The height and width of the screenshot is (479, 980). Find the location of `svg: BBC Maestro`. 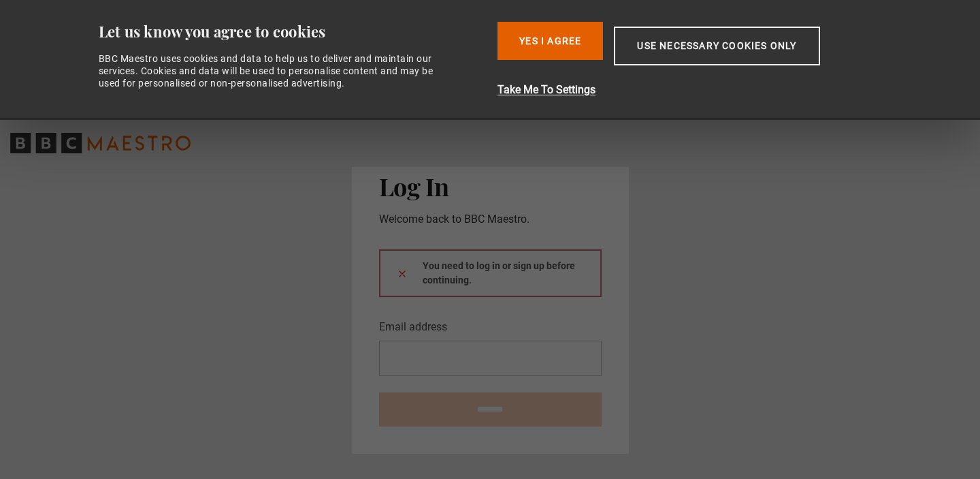

svg: BBC Maestro is located at coordinates (100, 143).